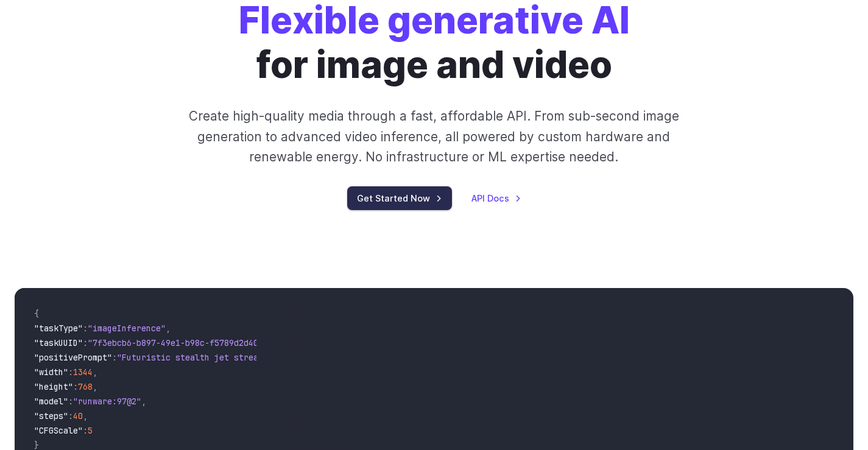  I want to click on span: "width", so click(51, 372).